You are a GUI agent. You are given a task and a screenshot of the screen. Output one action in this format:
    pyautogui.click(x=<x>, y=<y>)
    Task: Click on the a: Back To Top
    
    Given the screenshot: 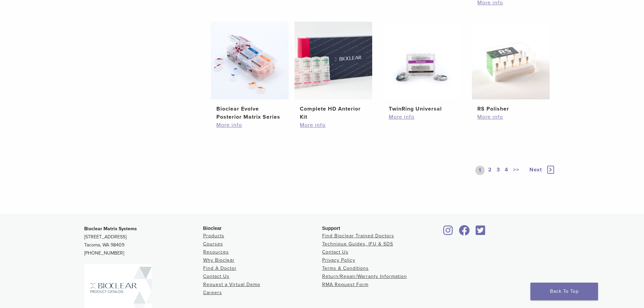 What is the action you would take?
    pyautogui.click(x=564, y=291)
    